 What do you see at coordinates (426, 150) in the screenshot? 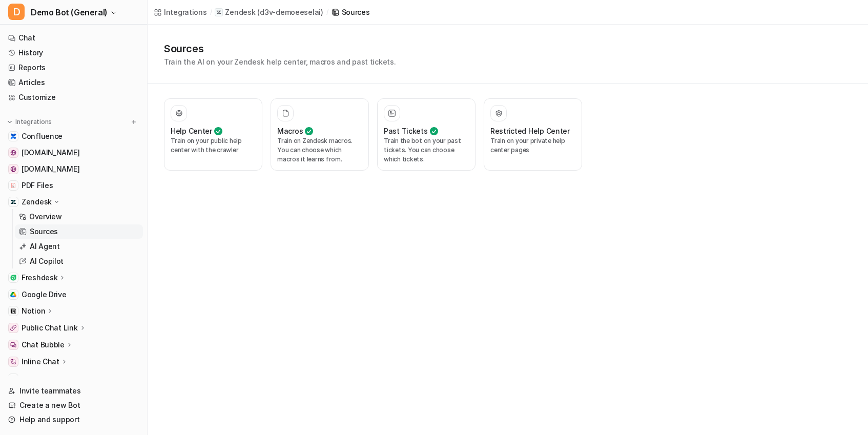
I see `p: Train the bot on your past tickets. You can choose which tickets.` at bounding box center [426, 150].